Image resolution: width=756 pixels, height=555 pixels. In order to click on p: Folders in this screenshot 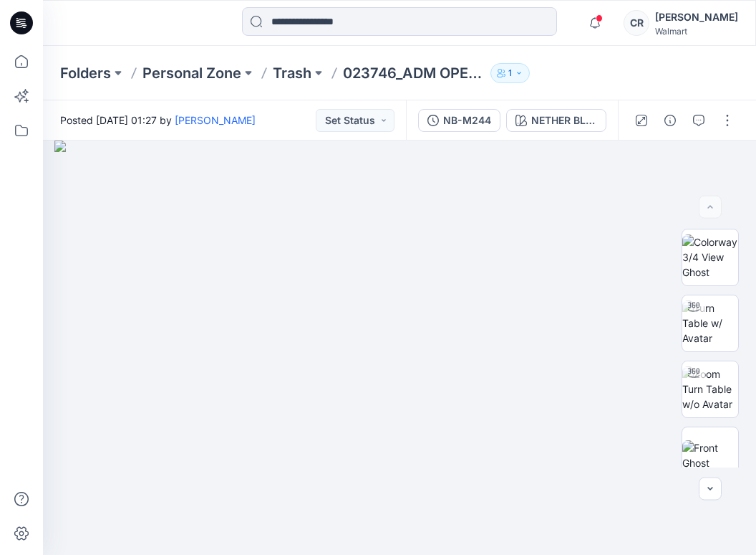, I will do `click(85, 73)`.